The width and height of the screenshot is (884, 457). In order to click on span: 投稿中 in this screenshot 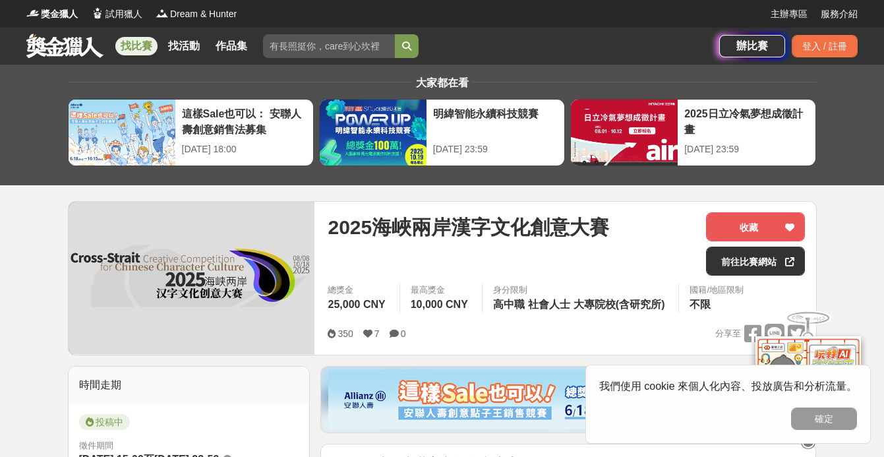, I will do `click(104, 422)`.